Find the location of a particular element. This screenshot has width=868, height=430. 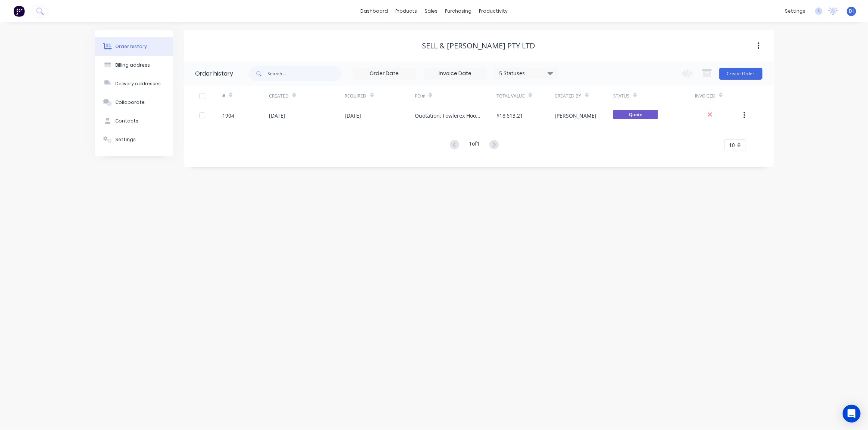

button: Billing address is located at coordinates (134, 65).